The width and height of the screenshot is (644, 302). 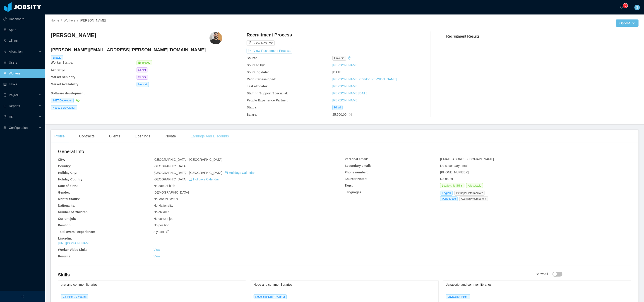 I want to click on span: .NET Developer, so click(x=62, y=101).